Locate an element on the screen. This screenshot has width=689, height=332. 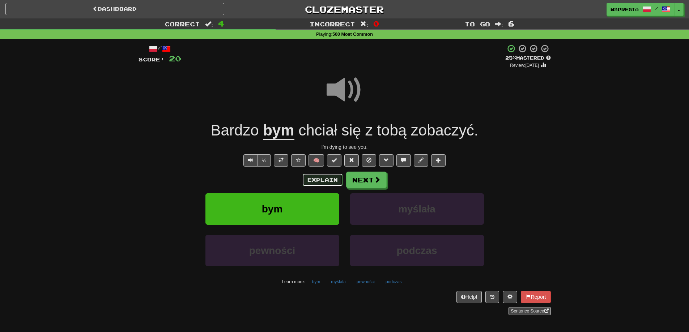
span: pewności is located at coordinates (272, 251).